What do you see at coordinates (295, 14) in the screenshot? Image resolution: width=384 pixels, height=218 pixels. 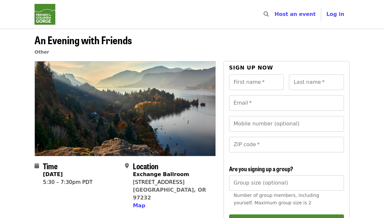 I see `span: Host an event` at bounding box center [295, 14].